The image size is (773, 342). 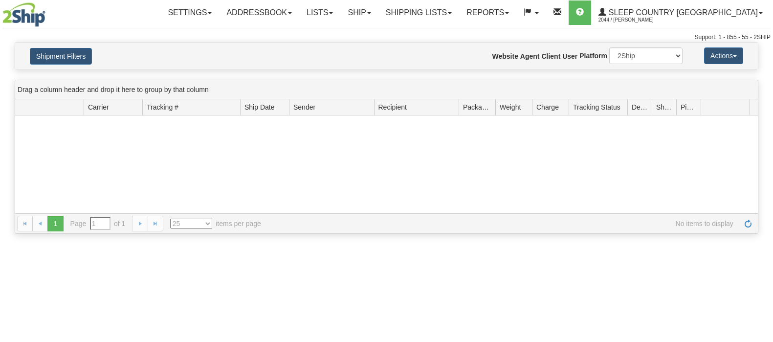 What do you see at coordinates (24, 15) in the screenshot?
I see `img: logo2044.jpg` at bounding box center [24, 15].